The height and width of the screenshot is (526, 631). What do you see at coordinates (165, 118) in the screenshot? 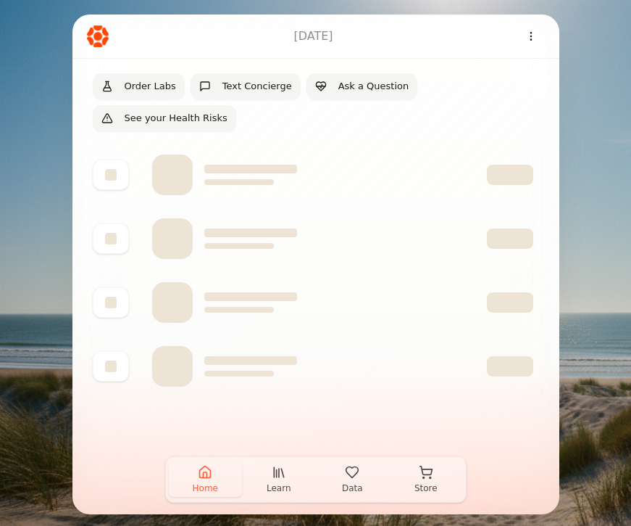
I see `button: See your Health Risks` at bounding box center [165, 118].